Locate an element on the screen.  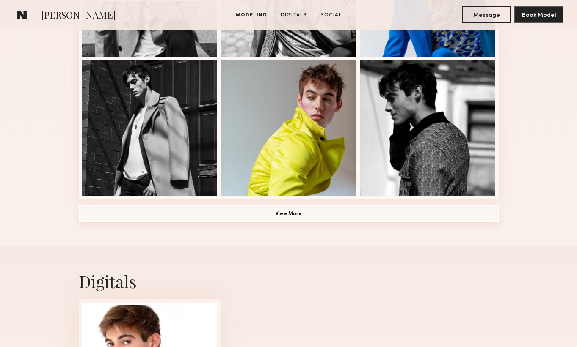
a: Book Model is located at coordinates (539, 14).